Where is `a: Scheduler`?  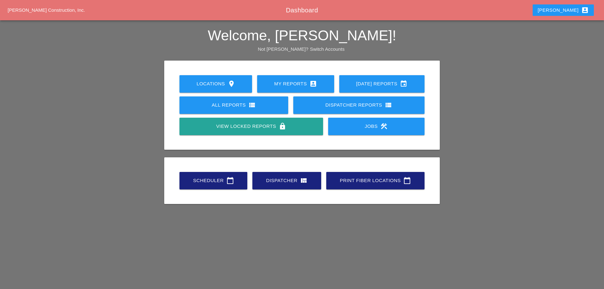
a: Scheduler is located at coordinates (213, 180).